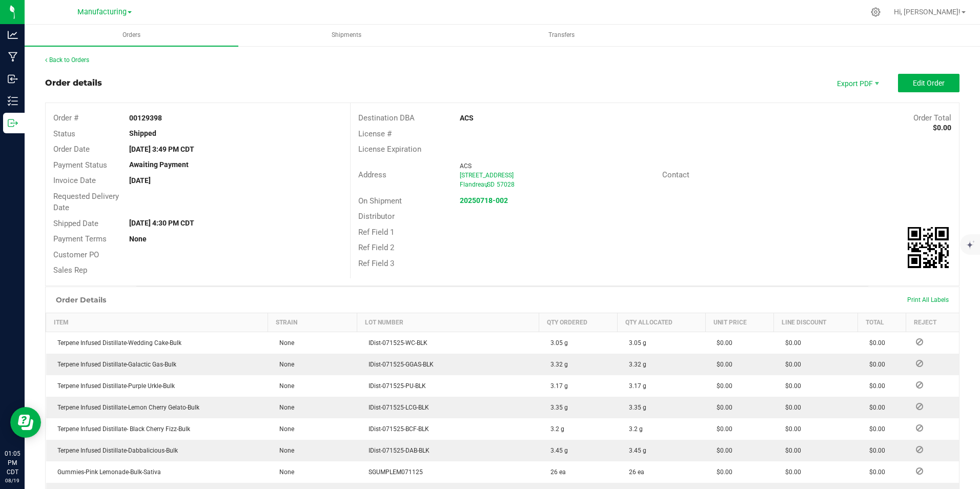  Describe the element at coordinates (398, 365) in the screenshot. I see `span: IDist-071525-GGAS-BLK` at that location.